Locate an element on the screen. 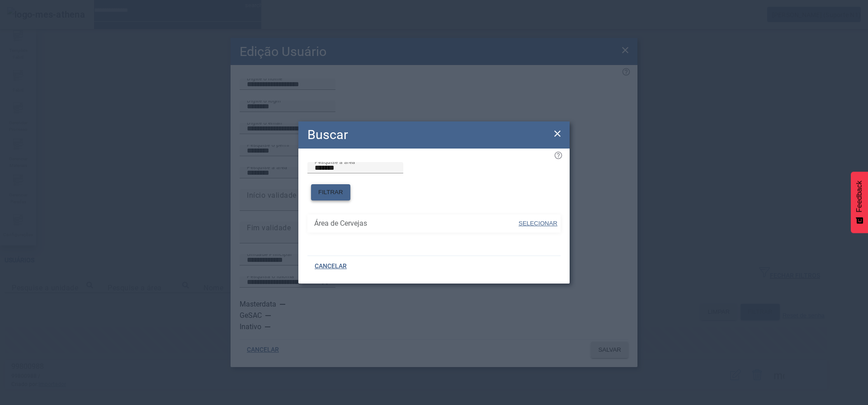 The height and width of the screenshot is (405, 868). span: FILTRAR is located at coordinates (331, 192).